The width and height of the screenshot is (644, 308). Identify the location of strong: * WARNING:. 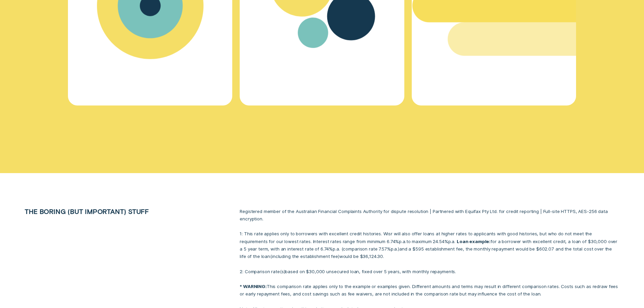
(253, 286).